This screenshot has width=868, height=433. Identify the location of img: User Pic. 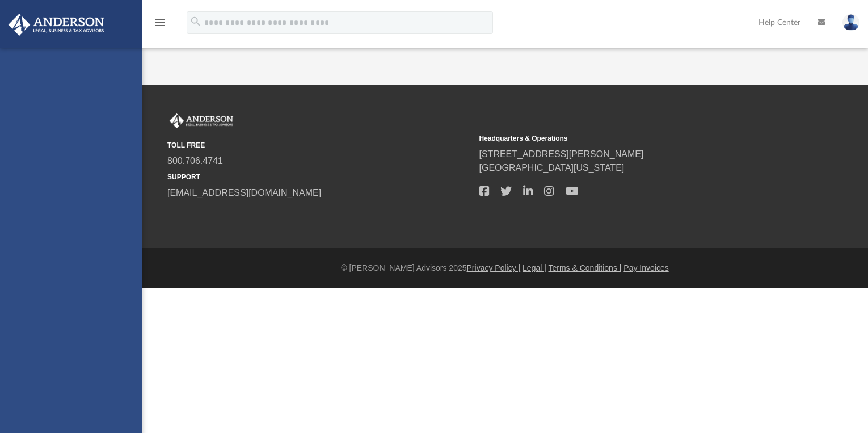
(852, 22).